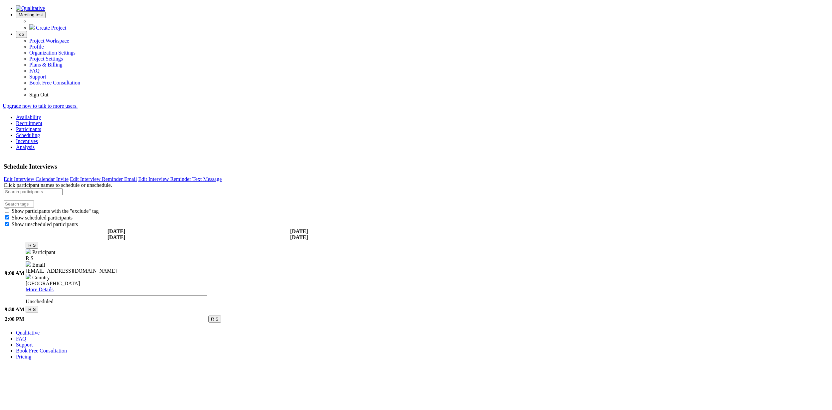  What do you see at coordinates (46, 59) in the screenshot?
I see `a: Project Settings` at bounding box center [46, 59].